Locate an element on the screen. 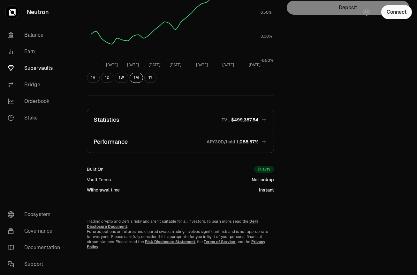  a: Orderbook is located at coordinates (36, 101).